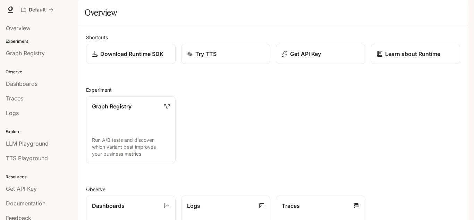  I want to click on h2: Shortcuts, so click(273, 37).